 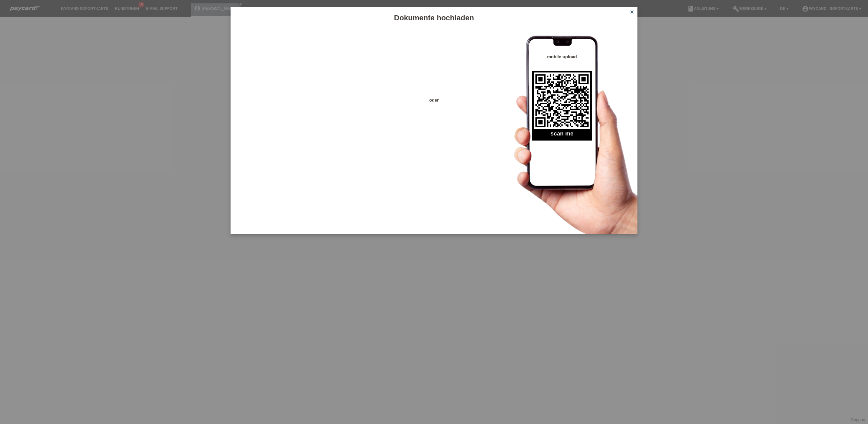 I want to click on i: close, so click(x=632, y=12).